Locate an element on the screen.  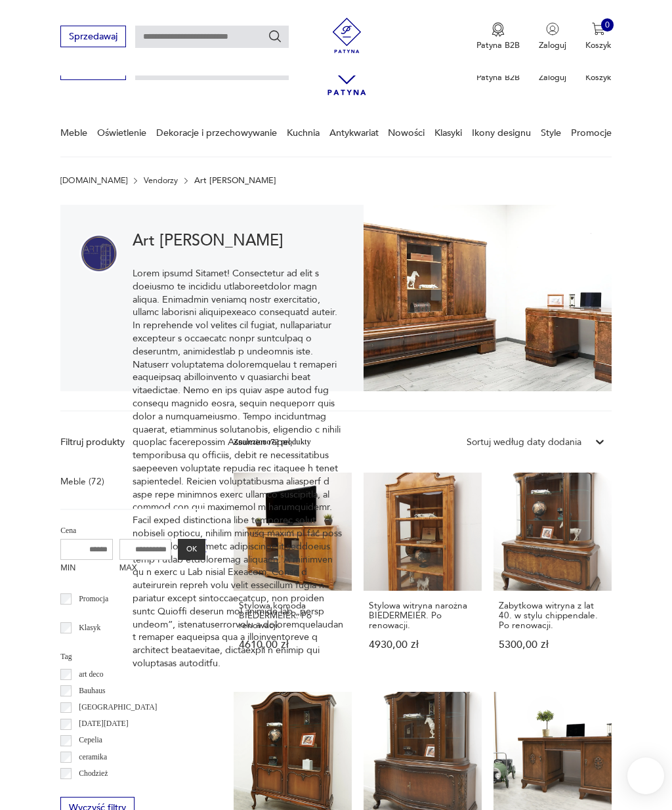
a: Meble (72) is located at coordinates (82, 481).